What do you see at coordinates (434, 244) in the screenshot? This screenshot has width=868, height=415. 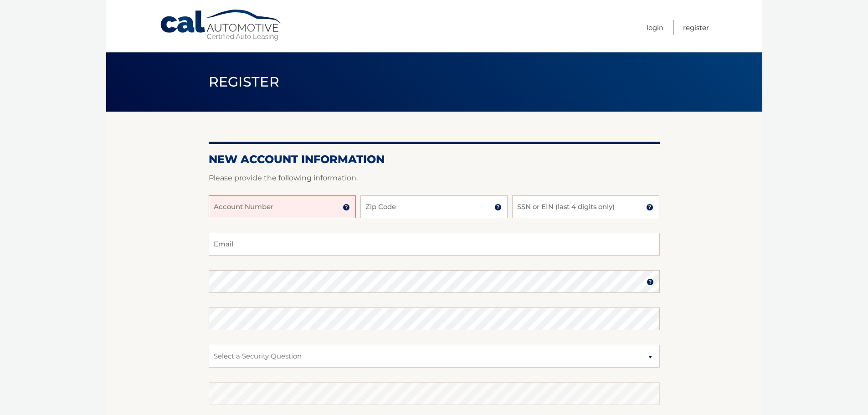 I see `input: Email` at bounding box center [434, 244].